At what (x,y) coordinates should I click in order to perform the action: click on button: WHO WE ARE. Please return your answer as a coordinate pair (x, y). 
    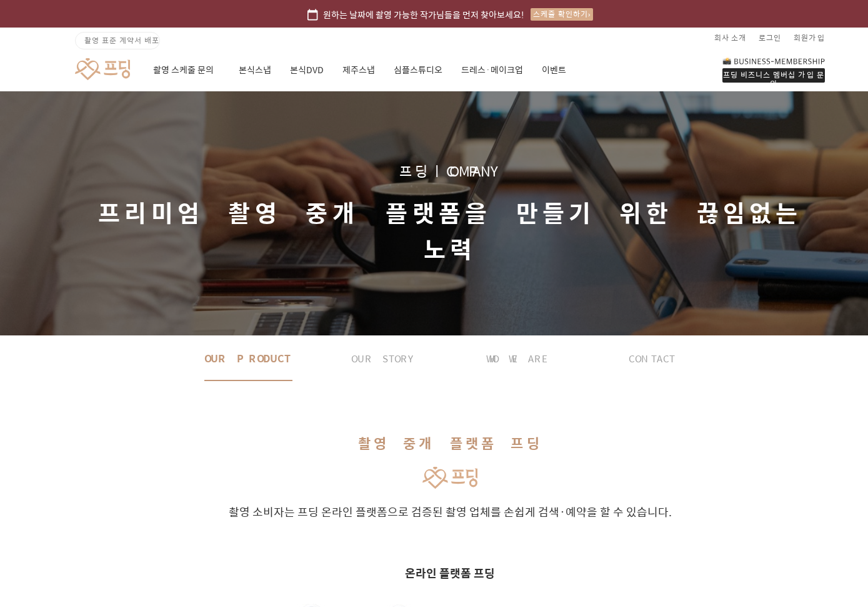
    Looking at the image, I should click on (517, 358).